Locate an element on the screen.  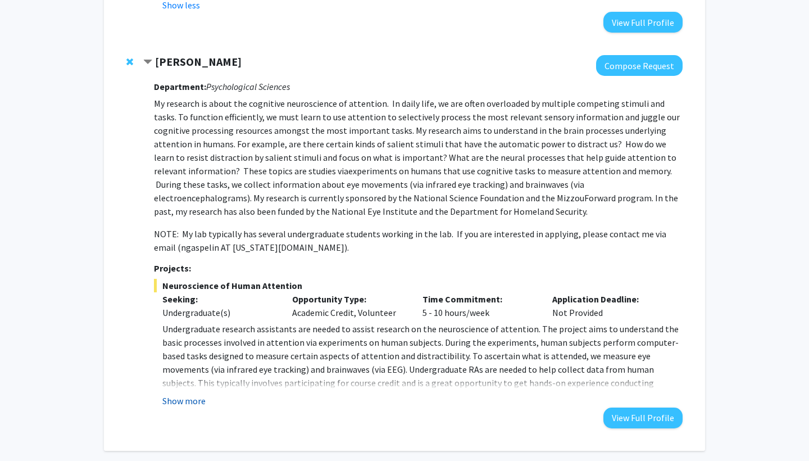
strong: Department: is located at coordinates (180, 87).